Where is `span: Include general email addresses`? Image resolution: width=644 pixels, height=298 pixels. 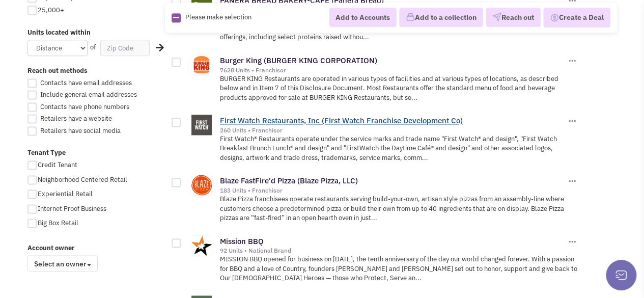 span: Include general email addresses is located at coordinates (88, 94).